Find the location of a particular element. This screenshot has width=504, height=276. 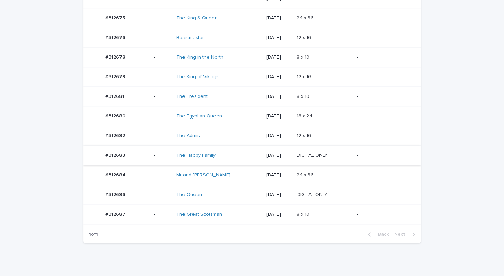

a: The Happy Family is located at coordinates (196, 155).